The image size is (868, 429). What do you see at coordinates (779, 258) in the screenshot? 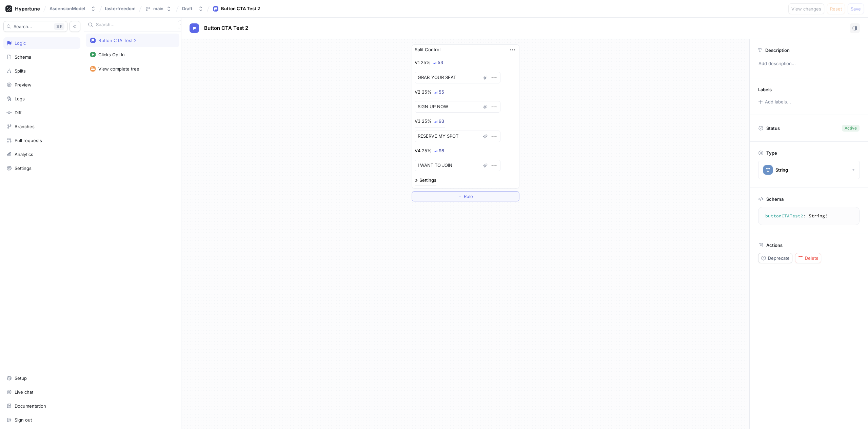
I see `span: Deprecate` at bounding box center [779, 258].